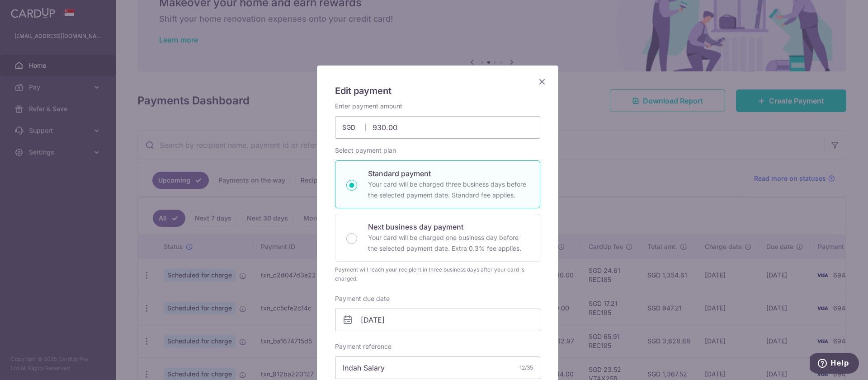 The height and width of the screenshot is (380, 868). Describe the element at coordinates (354, 127) in the screenshot. I see `span: SGD` at that location.